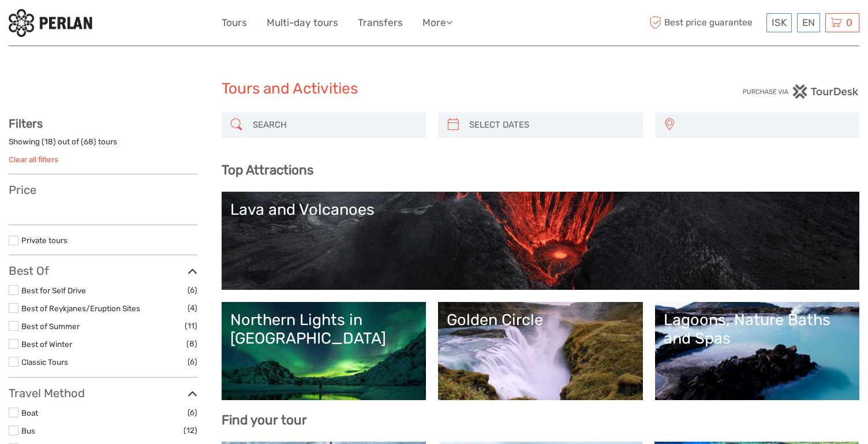 This screenshot has width=868, height=444. What do you see at coordinates (434, 89) in the screenshot?
I see `h1: Tours and Activities` at bounding box center [434, 89].